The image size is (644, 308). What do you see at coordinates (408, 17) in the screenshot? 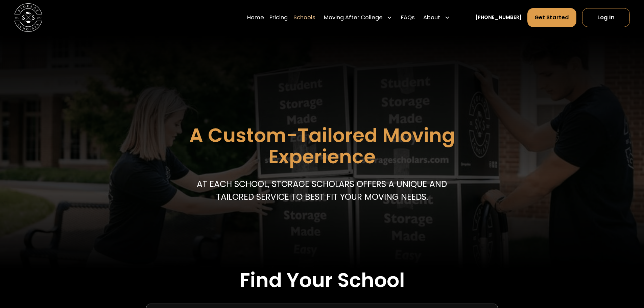
I see `a: FAQs` at bounding box center [408, 17].